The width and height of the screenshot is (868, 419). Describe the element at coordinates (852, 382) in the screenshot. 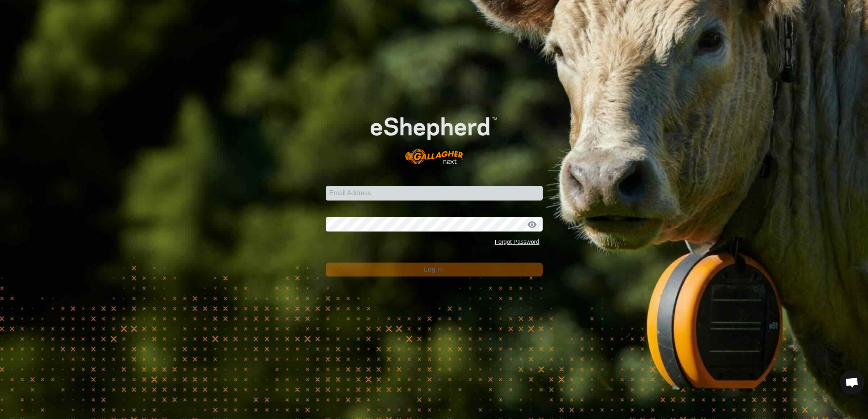

I see `a: Open chat` at that location.